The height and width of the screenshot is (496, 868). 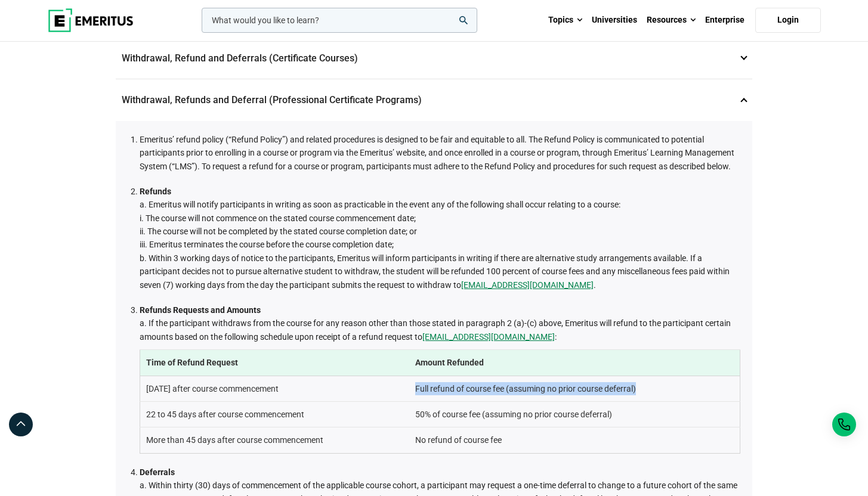 I want to click on span: a. If the participant withdraws from the course for any reason other than those stated in paragra..., so click(x=435, y=330).